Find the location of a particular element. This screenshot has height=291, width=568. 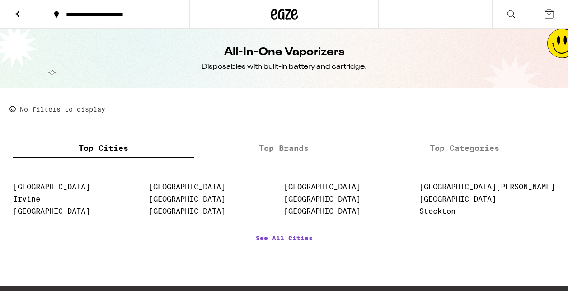

label: Top Categories is located at coordinates (465, 148).